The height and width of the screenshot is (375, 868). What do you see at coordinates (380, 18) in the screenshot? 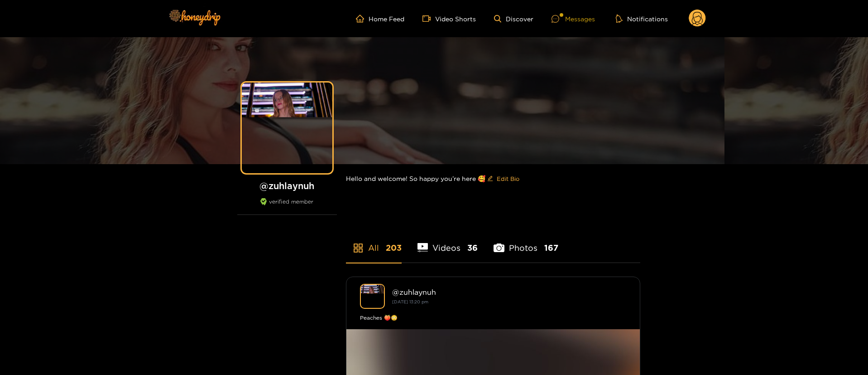
I see `a: Home Feed` at bounding box center [380, 18].